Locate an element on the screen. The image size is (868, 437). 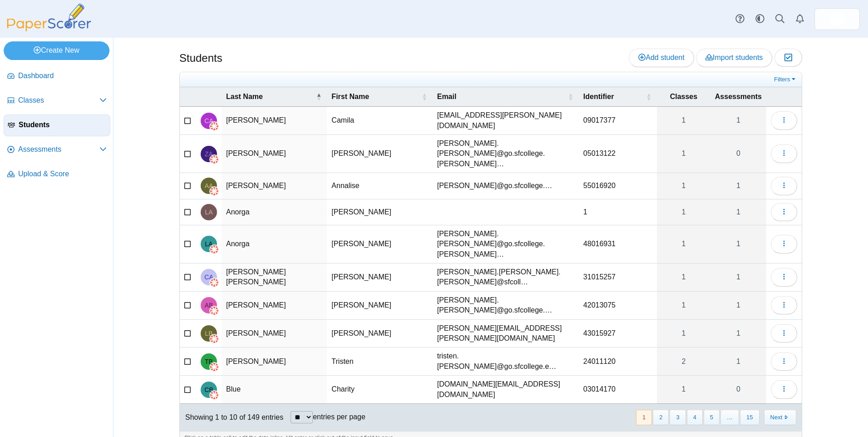
a: Alerts is located at coordinates (800, 19).